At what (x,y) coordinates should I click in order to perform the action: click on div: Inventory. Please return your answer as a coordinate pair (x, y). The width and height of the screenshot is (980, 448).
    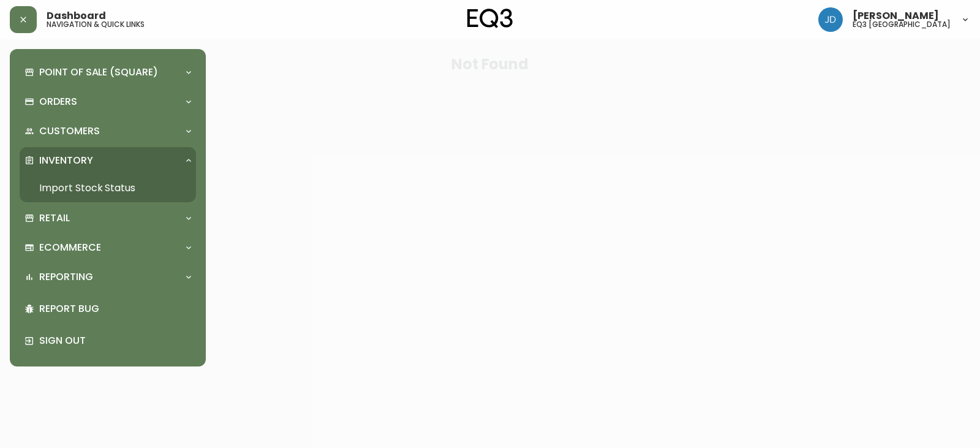
    Looking at the image, I should click on (107, 160).